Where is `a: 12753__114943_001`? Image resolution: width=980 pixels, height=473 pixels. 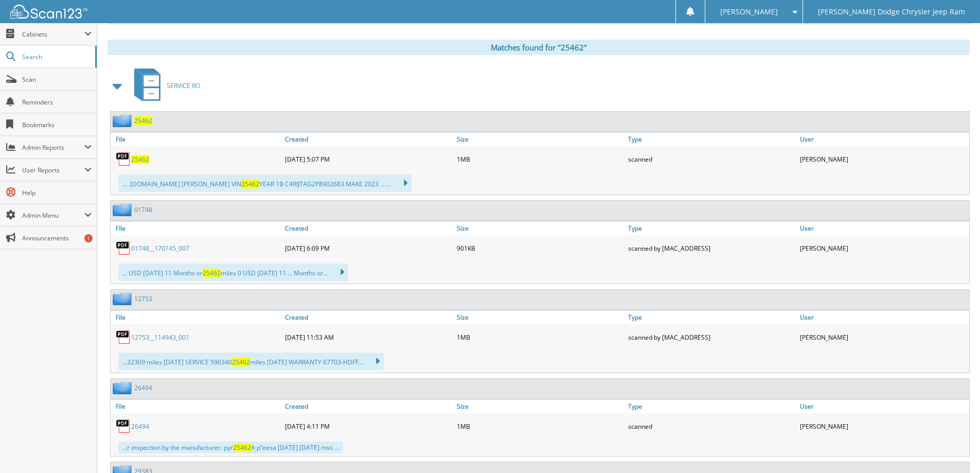
a: 12753__114943_001 is located at coordinates (160, 337).